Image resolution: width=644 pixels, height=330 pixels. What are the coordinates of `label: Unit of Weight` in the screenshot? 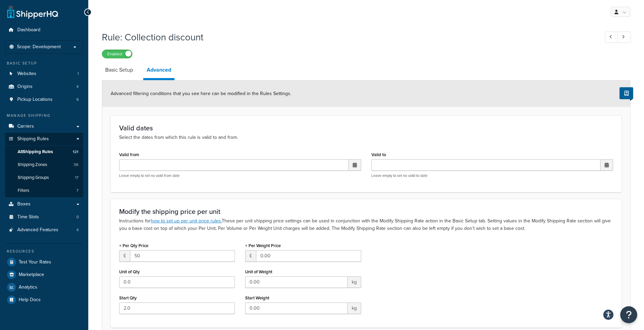 It's located at (259, 271).